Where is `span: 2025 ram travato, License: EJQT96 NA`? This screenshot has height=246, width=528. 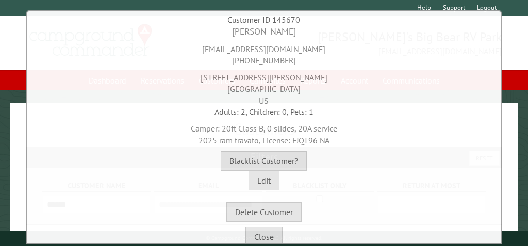
span: 2025 ram travato, License: EJQT96 NA is located at coordinates (264, 140).